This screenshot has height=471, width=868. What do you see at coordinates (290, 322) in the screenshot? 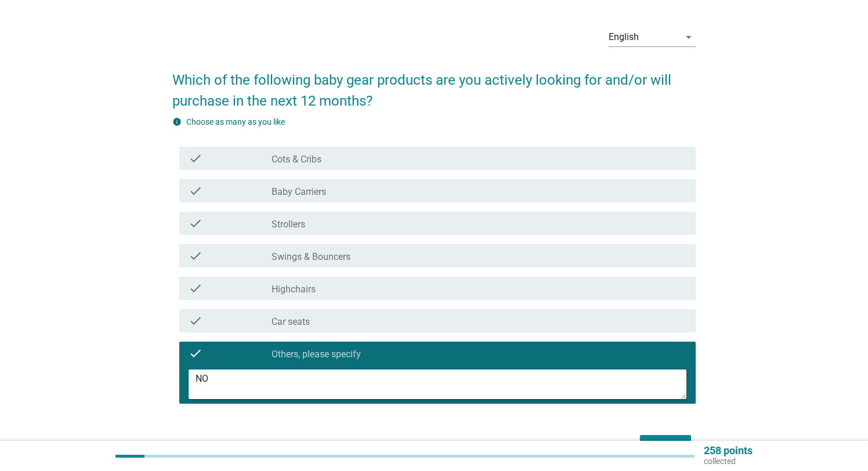
I see `label: Car seats` at bounding box center [290, 322].